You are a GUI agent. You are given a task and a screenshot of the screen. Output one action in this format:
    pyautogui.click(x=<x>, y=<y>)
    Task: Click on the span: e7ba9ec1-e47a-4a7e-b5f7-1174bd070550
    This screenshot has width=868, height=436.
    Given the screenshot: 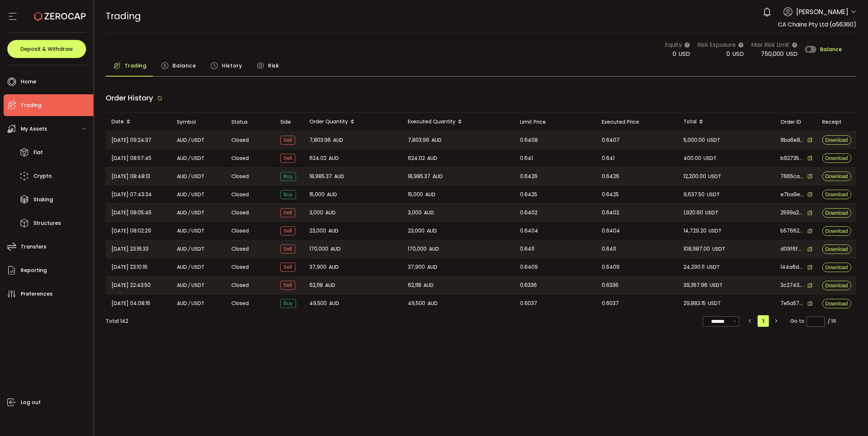 What is the action you would take?
    pyautogui.click(x=792, y=195)
    